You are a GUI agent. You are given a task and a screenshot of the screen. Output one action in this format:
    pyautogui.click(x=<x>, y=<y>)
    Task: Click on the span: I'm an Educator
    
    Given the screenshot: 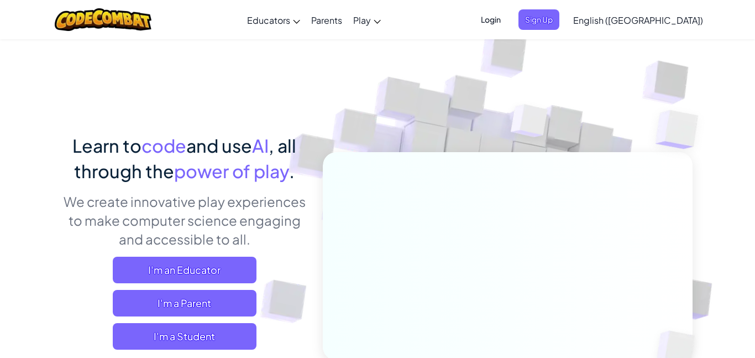 What is the action you would take?
    pyautogui.click(x=185, y=270)
    